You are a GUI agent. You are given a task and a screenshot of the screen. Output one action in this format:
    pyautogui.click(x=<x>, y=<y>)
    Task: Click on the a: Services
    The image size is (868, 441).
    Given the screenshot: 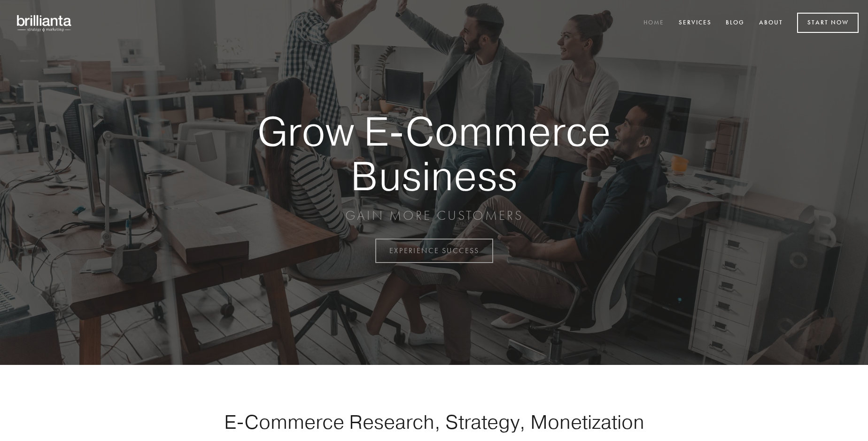 What is the action you would take?
    pyautogui.click(x=695, y=23)
    